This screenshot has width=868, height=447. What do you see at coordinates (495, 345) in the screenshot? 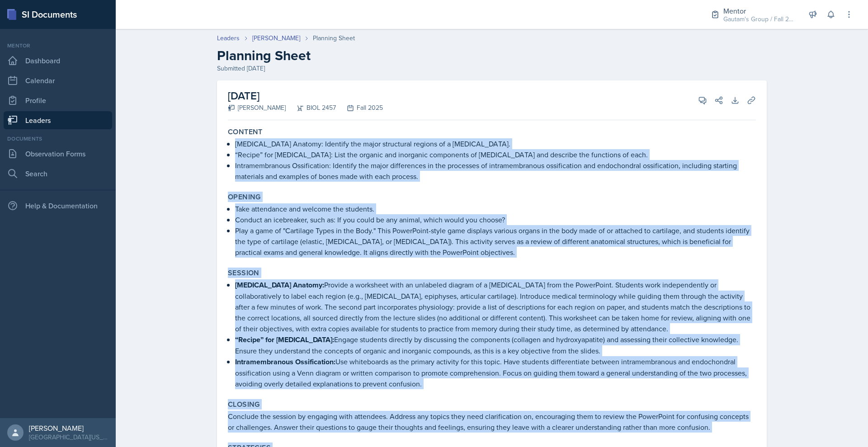
I see `p: Engage students directly by discussing the components (collagen and hydroxyapatite) and assessing...` at bounding box center [495, 345].